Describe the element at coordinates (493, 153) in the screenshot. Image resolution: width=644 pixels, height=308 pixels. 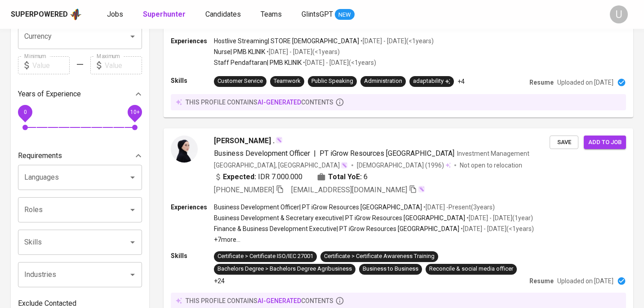
I see `span: Investment Management` at that location.